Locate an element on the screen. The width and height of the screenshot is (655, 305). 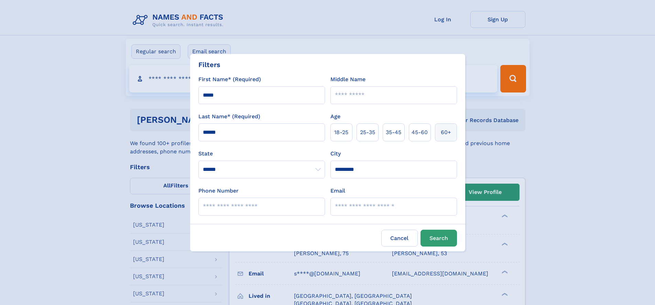
div: Filters is located at coordinates (209, 65).